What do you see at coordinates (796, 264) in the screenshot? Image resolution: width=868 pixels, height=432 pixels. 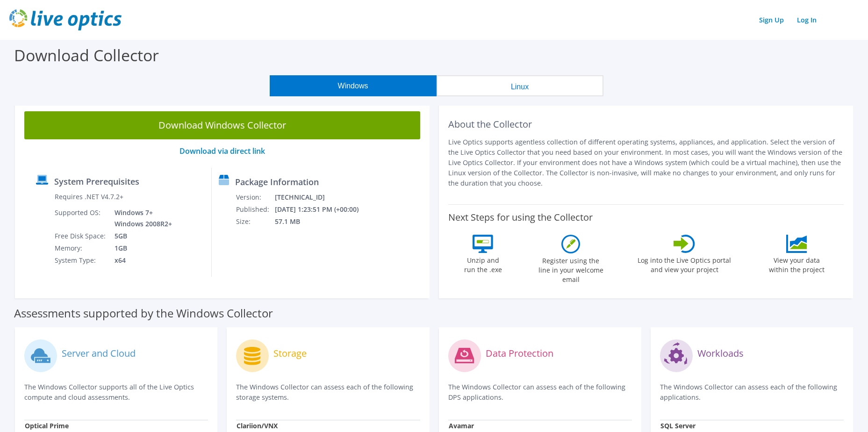 I see `label: View your data within the project` at bounding box center [796, 264].